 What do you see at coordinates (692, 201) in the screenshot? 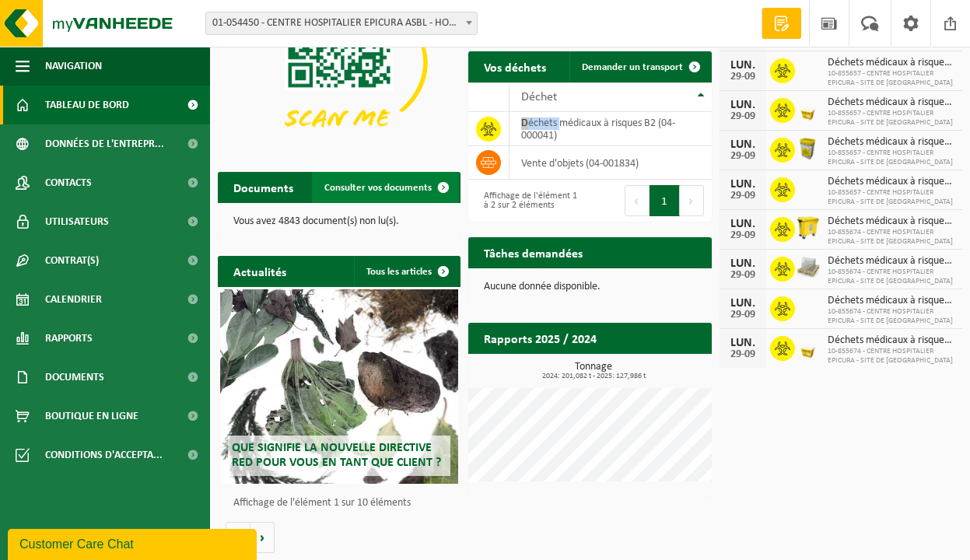
I see `button: Next` at bounding box center [692, 201].